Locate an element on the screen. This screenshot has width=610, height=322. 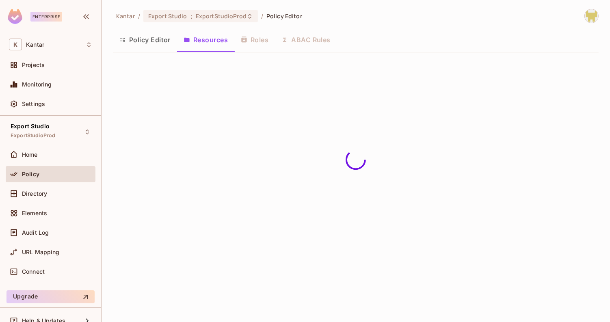
span: Directory is located at coordinates (35, 194).